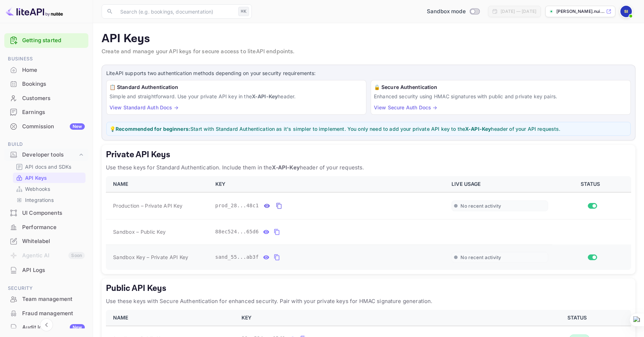  I want to click on a: Home, so click(46, 70).